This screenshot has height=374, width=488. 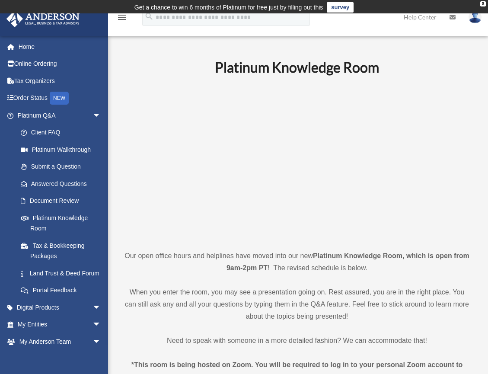 What do you see at coordinates (63, 150) in the screenshot?
I see `a: Platinum Walkthrough` at bounding box center [63, 150].